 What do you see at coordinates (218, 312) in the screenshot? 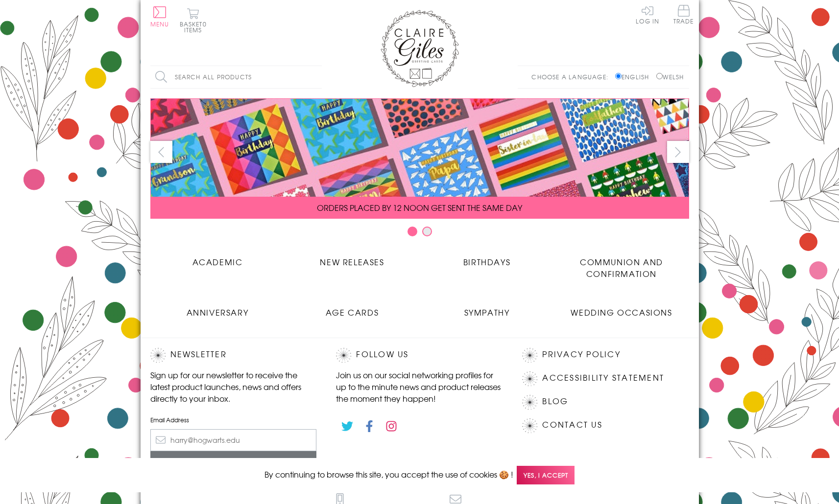
I see `span: Anniversary` at bounding box center [218, 312].